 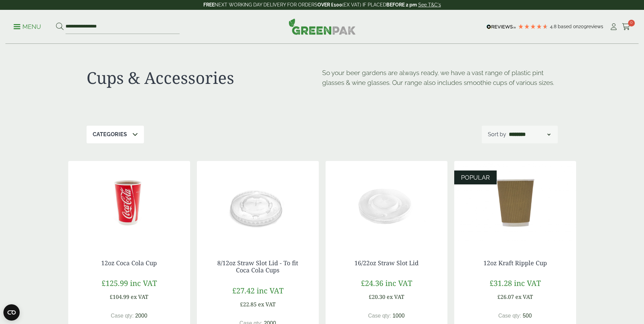 What do you see at coordinates (322, 26) in the screenshot?
I see `img: GreenPak Supplies` at bounding box center [322, 26].